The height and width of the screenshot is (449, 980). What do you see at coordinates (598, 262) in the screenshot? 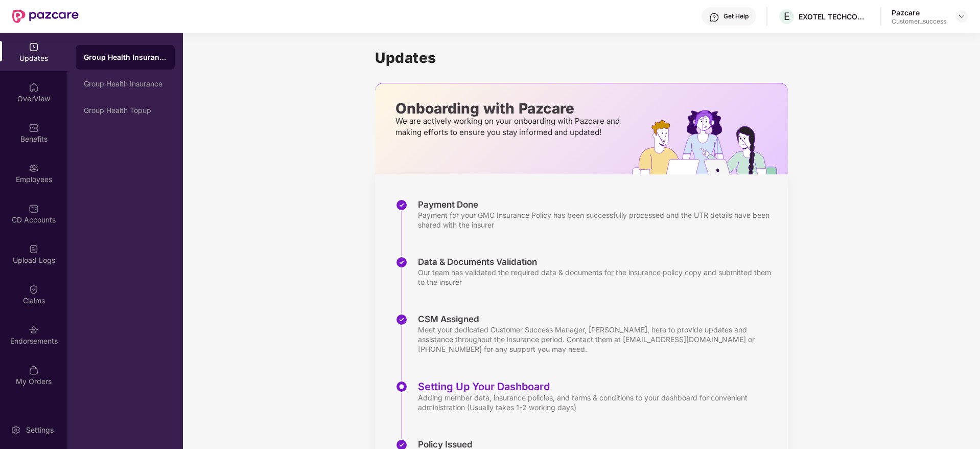
I see `div: Data & Documents Validation` at bounding box center [598, 262].